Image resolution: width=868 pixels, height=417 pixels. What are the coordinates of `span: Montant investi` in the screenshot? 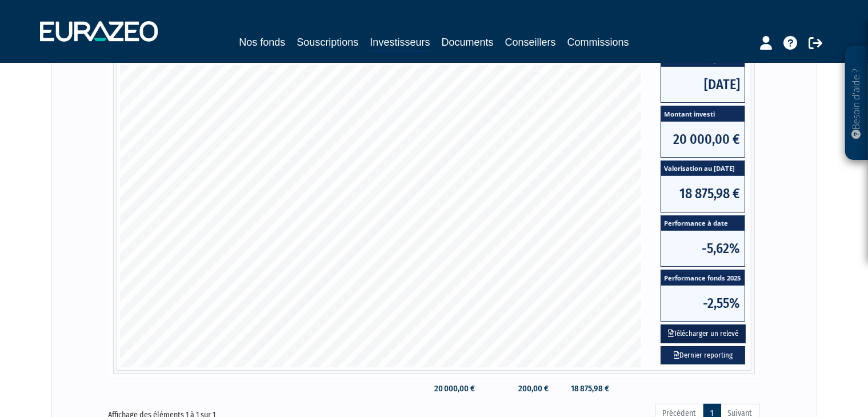 It's located at (703, 114).